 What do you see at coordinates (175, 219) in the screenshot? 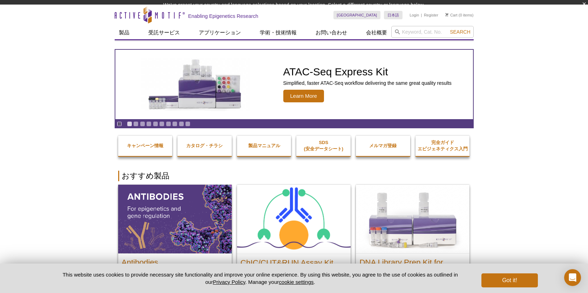
I see `img: All Antibodies` at bounding box center [175, 219].